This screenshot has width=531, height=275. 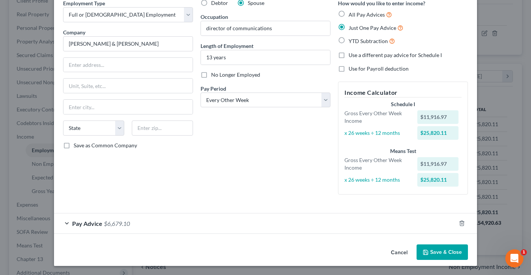 I want to click on span: All Pay Advices, so click(x=367, y=14).